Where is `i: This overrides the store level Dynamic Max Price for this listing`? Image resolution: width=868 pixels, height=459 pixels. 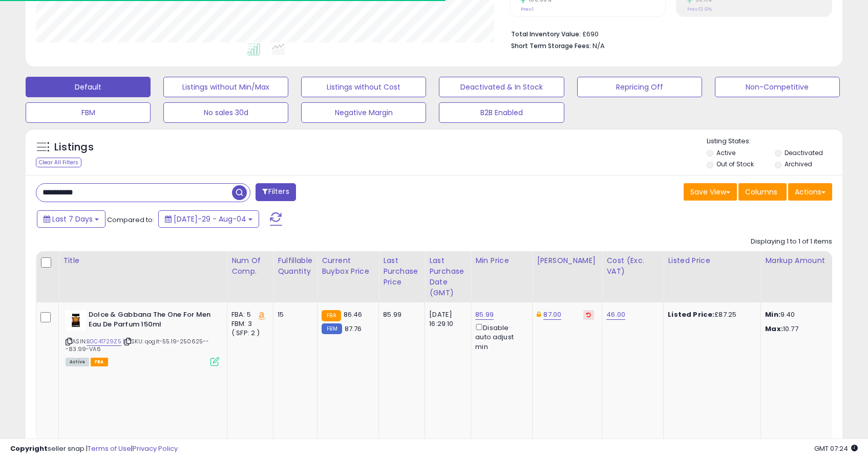 i: This overrides the store level Dynamic Max Price for this listing is located at coordinates (539, 315).